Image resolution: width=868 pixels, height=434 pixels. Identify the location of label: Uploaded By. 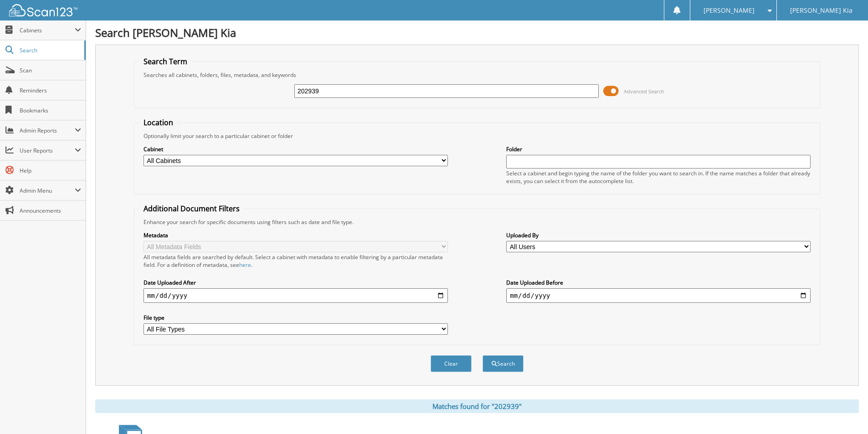
(658, 235).